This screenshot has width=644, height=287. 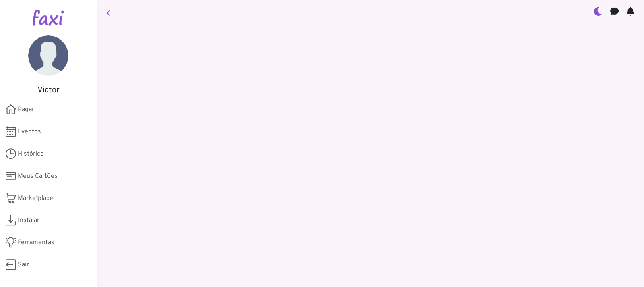 I want to click on span: Pagar, so click(x=26, y=109).